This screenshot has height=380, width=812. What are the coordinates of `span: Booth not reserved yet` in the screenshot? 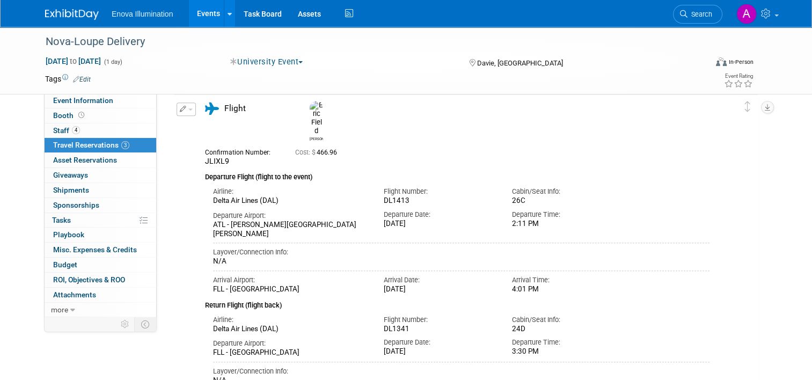 It's located at (81, 115).